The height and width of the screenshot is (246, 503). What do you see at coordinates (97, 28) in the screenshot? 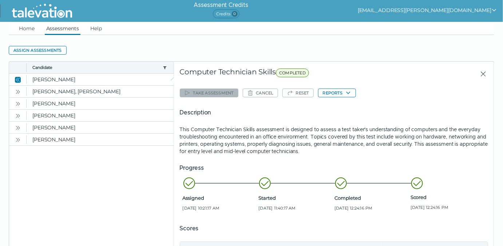
I see `a: Help` at bounding box center [97, 28].